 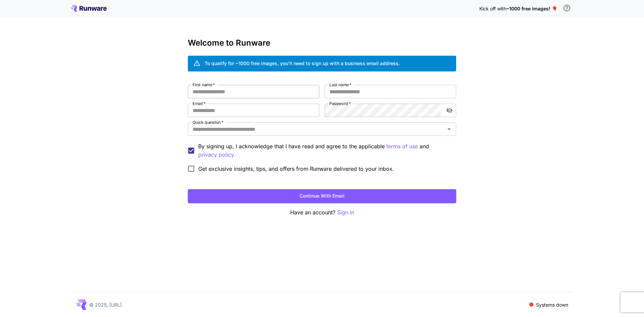 What do you see at coordinates (208, 122) in the screenshot?
I see `label: Quick question` at bounding box center [208, 122].